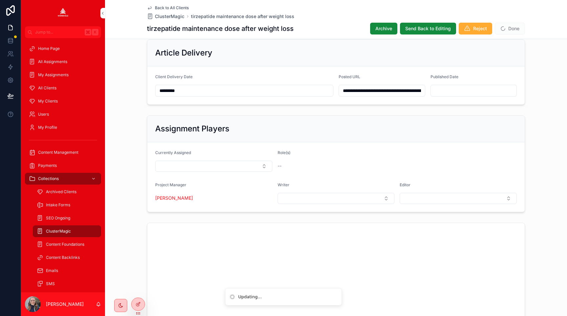 Image resolution: width=567 pixels, height=316 pixels. Describe the element at coordinates (384, 29) in the screenshot. I see `button: Archive` at that location.